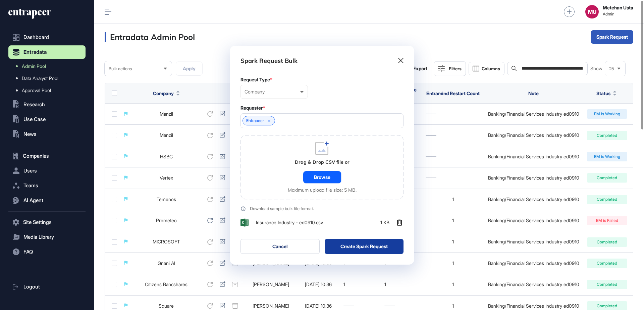 The height and width of the screenshot is (310, 644). Describe the element at coordinates (244, 223) in the screenshot. I see `img: AhpaqJCb49MR9Xxu7SkuGhZYRwWha62sieDtiJP64QGBCNNHjaAAAAAElFTkSuQmCC` at that location.